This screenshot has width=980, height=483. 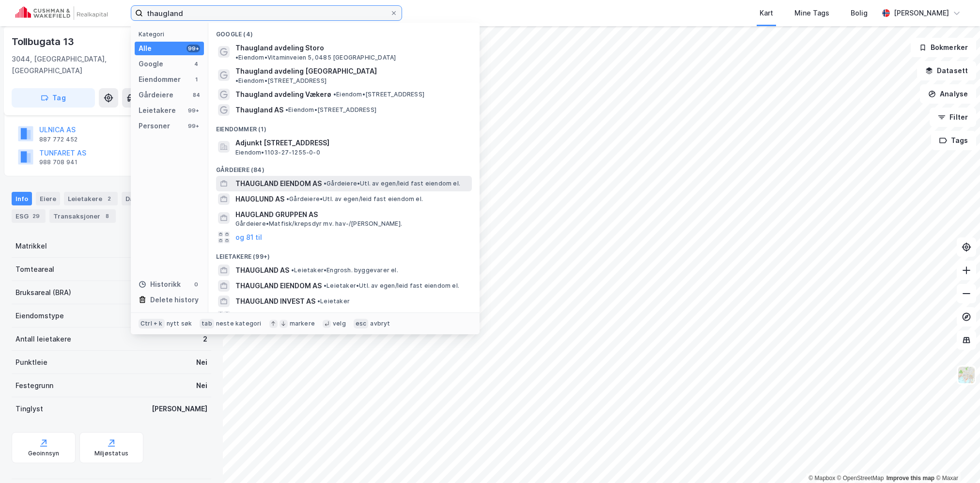 I want to click on div: Kontrollprogram for chat, so click(x=955, y=460).